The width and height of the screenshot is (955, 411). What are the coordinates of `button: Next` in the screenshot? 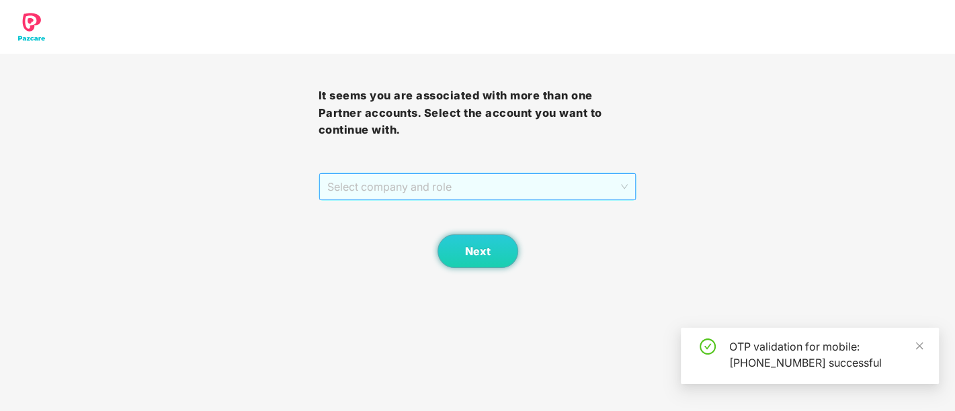 It's located at (478, 251).